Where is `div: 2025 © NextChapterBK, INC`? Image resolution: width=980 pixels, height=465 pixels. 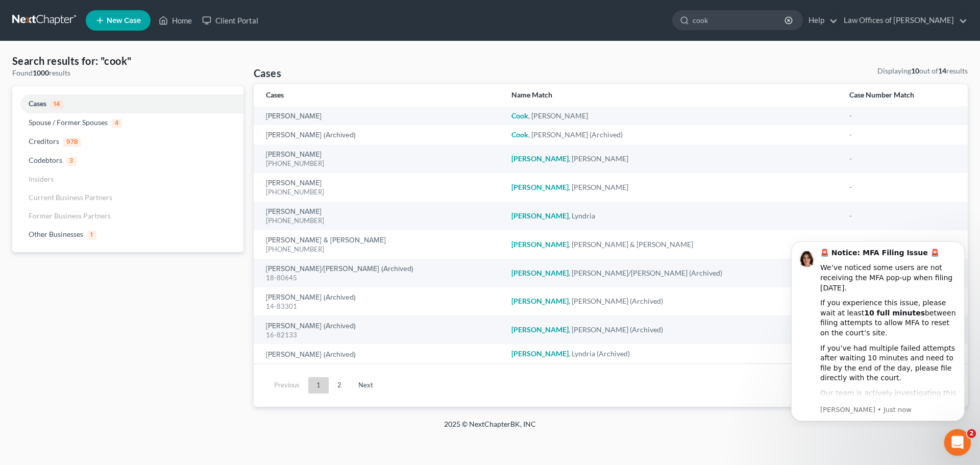
div: 2025 © NextChapterBK, INC is located at coordinates (490, 429).